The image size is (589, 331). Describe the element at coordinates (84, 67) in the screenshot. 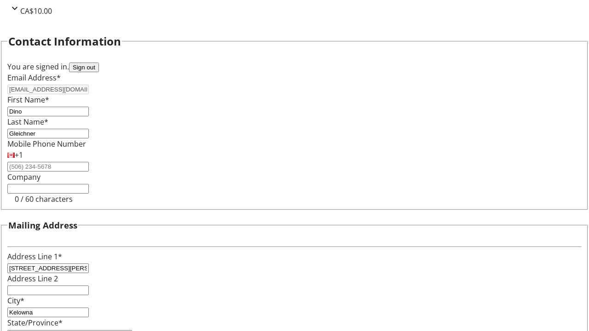

I see `button: Sign out` at that location.